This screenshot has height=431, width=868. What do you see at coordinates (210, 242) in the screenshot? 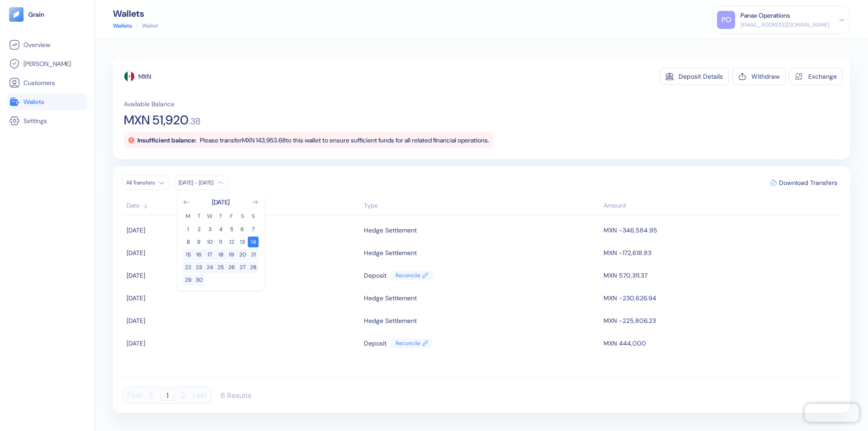
I see `button: 10` at bounding box center [210, 242].